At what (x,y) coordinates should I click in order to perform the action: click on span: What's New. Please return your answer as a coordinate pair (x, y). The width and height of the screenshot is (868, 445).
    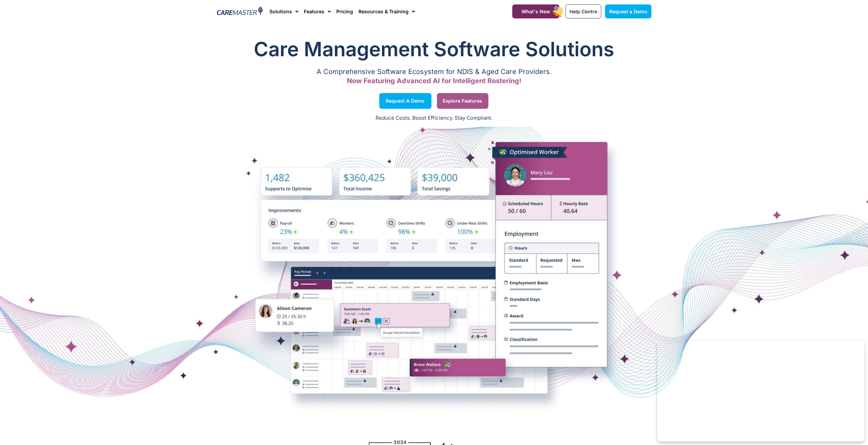
    Looking at the image, I should click on (536, 11).